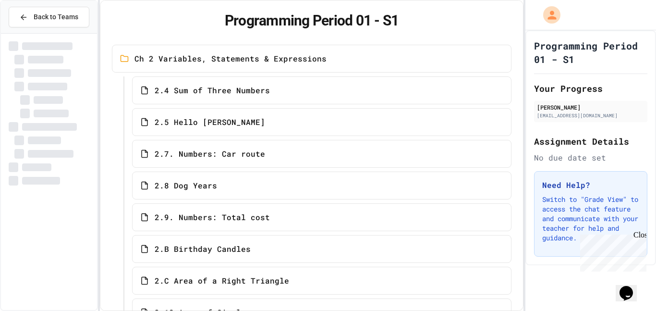 The width and height of the screenshot is (656, 311). I want to click on a: 2.8 Dog Years, so click(322, 185).